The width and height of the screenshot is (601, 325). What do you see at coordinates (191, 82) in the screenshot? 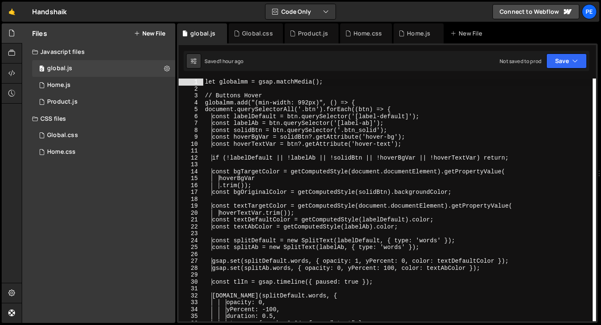
I see `div: 1` at bounding box center [191, 82].